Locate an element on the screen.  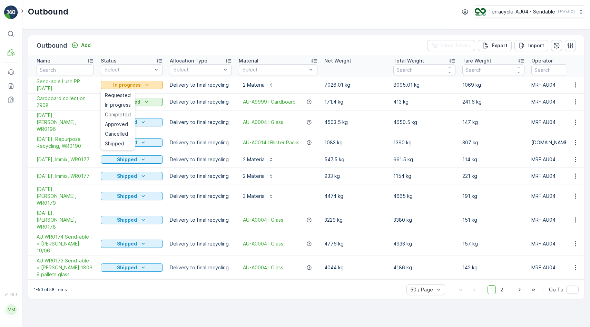
span: Requested is located at coordinates (118, 95).